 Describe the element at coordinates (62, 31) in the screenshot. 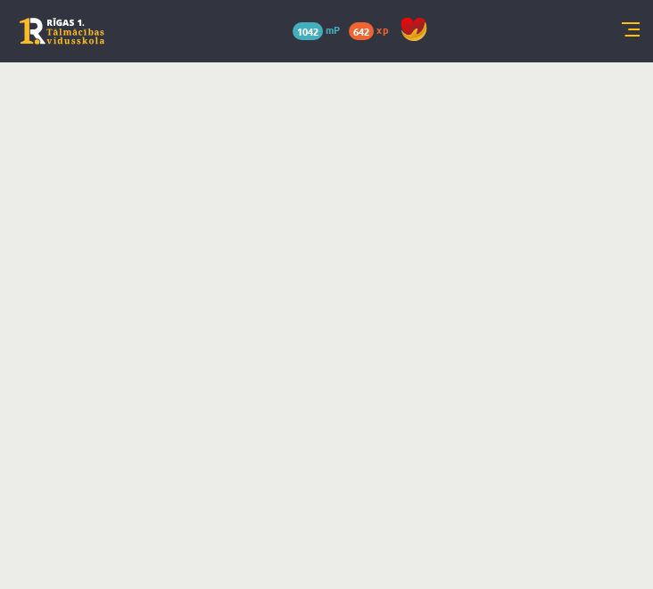

I see `a: Rīgas 1. Tālmācības vidusskola` at that location.